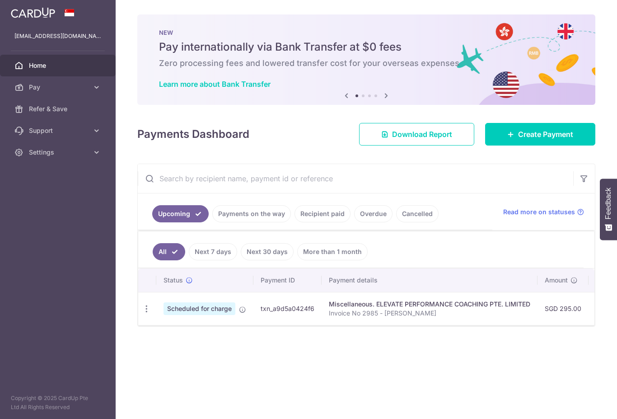 The width and height of the screenshot is (617, 419). I want to click on a: Upcoming, so click(180, 214).